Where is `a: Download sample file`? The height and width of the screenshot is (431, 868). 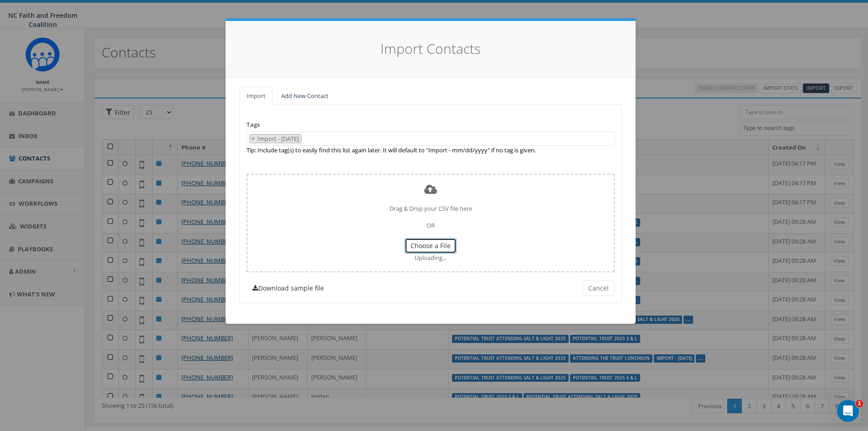 a: Download sample file is located at coordinates (288, 288).